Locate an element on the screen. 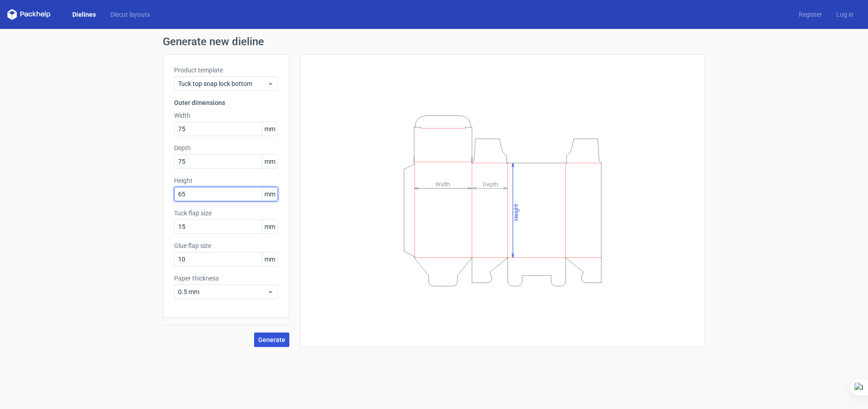  a: Dielines is located at coordinates (84, 14).